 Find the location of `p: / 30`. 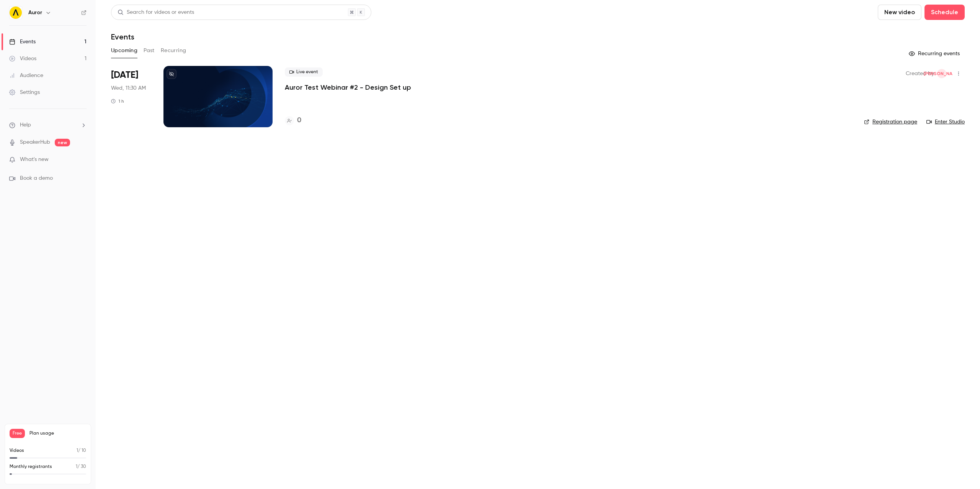

p: / 30 is located at coordinates (81, 467).